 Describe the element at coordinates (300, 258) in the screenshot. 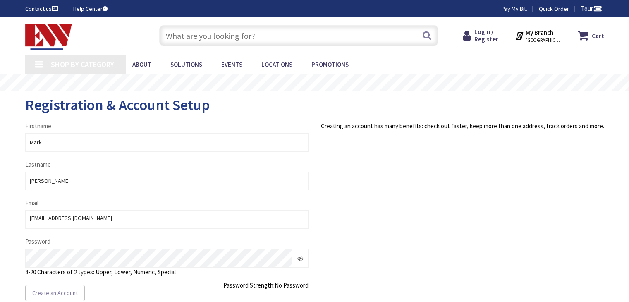

I see `span: Click here to show/hide password` at that location.